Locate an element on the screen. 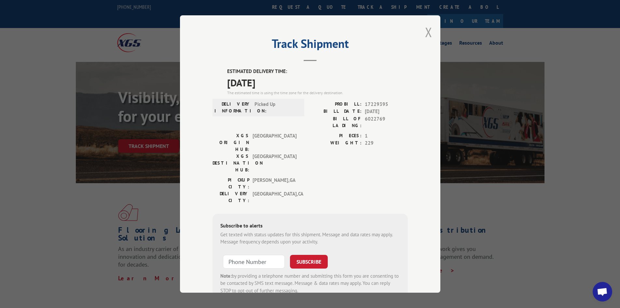  label: PIECES: is located at coordinates (336, 136).